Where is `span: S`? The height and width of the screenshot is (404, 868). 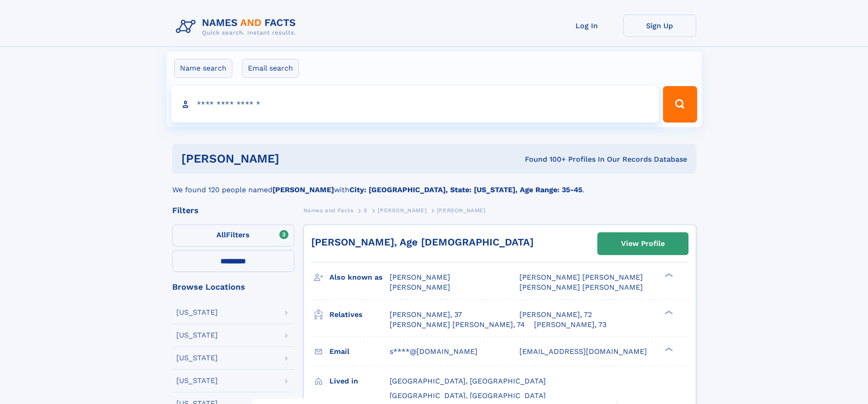 span: S is located at coordinates (365, 210).